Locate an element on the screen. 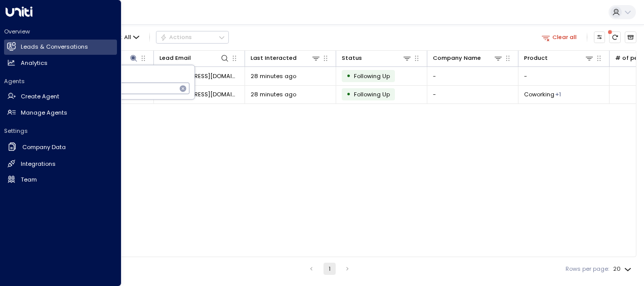 The height and width of the screenshot is (286, 644). a: Manage Agents is located at coordinates (61, 113).